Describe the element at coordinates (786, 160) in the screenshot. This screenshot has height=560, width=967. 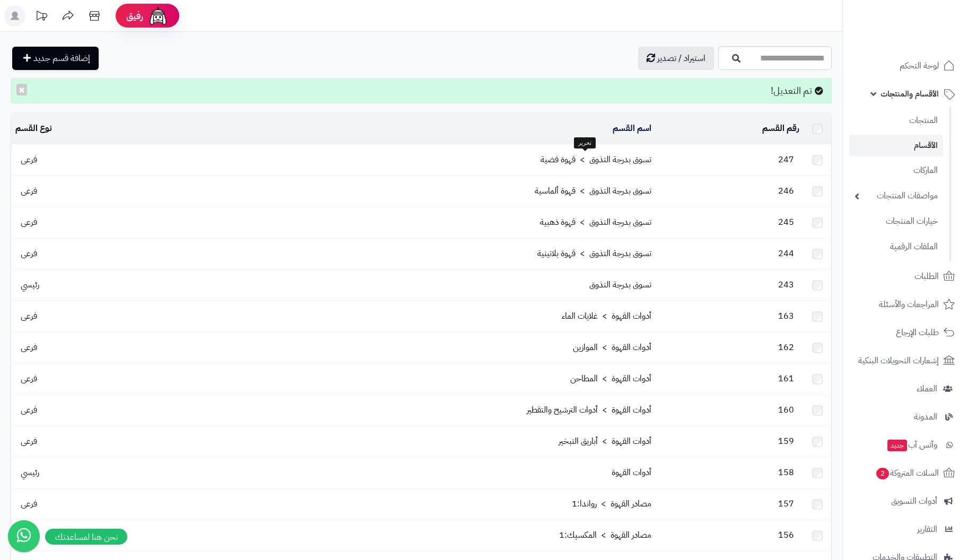
I see `span: 247` at that location.